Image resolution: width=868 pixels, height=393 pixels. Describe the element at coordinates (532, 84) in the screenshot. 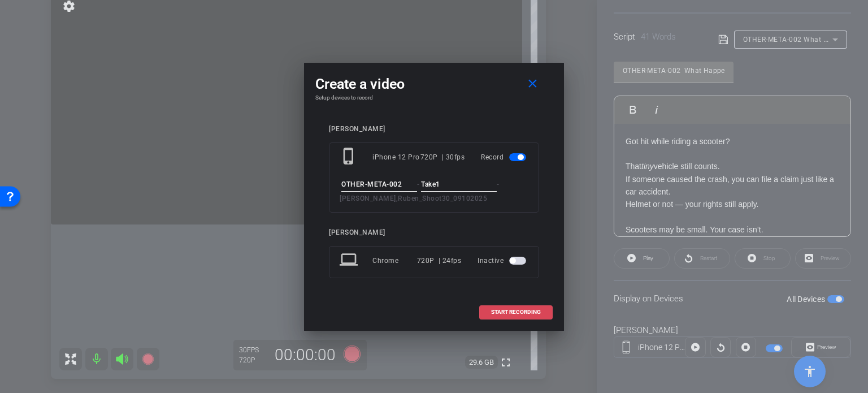

I see `mat-icon: close` at that location.